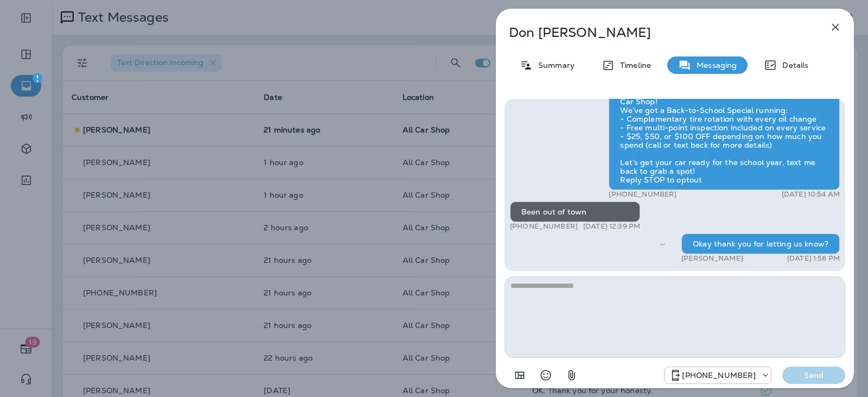 The width and height of the screenshot is (868, 397). I want to click on p: Details, so click(793, 65).